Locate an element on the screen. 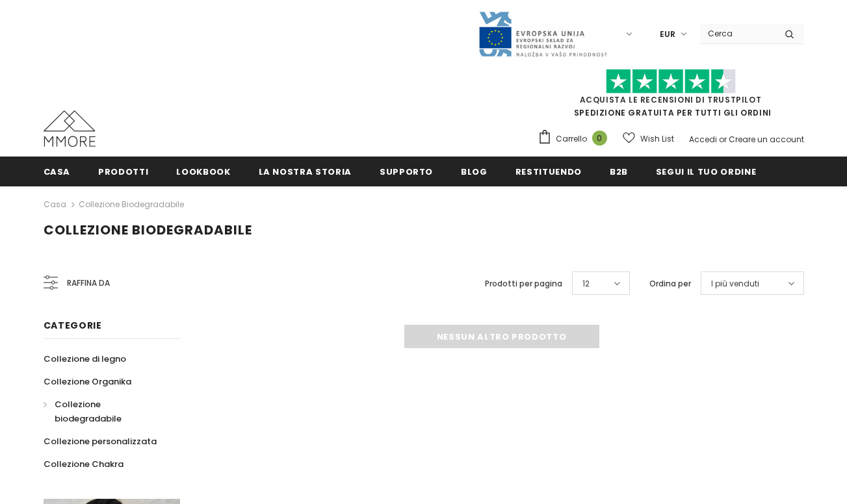 The width and height of the screenshot is (847, 504). input: Search Site is located at coordinates (737, 33).